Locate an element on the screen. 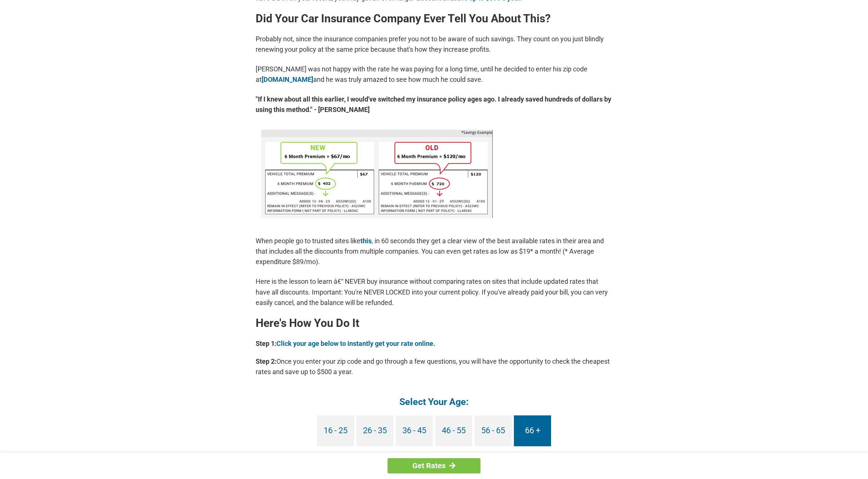 The image size is (868, 479). b: Step 2: is located at coordinates (266, 361).